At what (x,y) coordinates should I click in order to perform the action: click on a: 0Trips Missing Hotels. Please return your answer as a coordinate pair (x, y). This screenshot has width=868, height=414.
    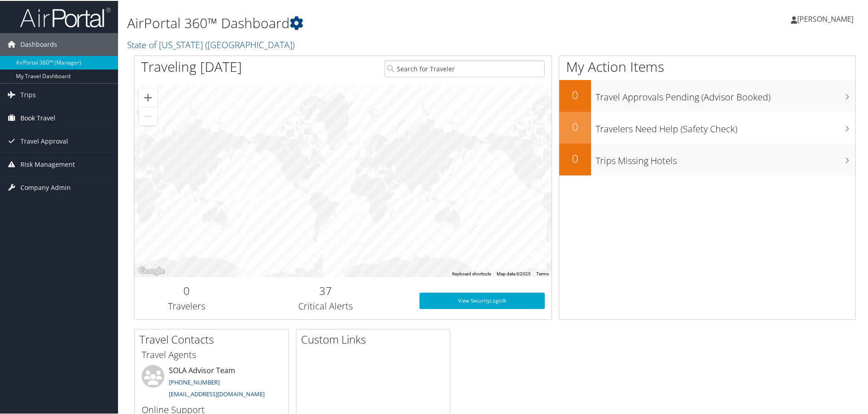
    Looking at the image, I should click on (707, 158).